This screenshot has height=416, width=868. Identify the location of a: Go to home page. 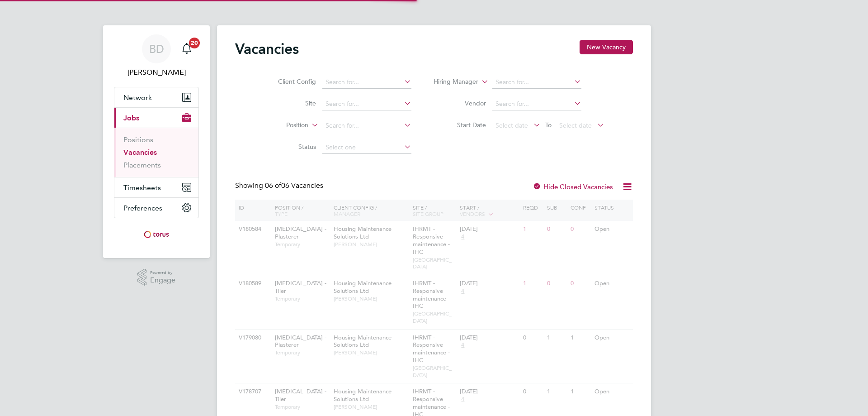
(157, 235).